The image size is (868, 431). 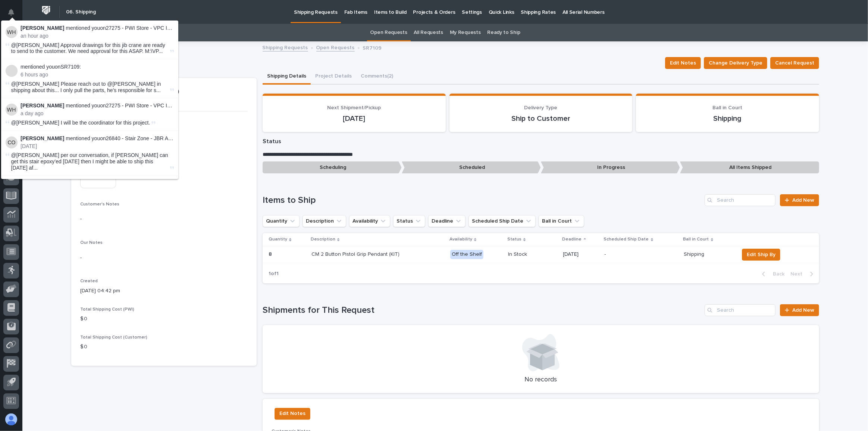 What do you see at coordinates (274, 274) in the screenshot?
I see `p: 1 of 1` at bounding box center [274, 274].